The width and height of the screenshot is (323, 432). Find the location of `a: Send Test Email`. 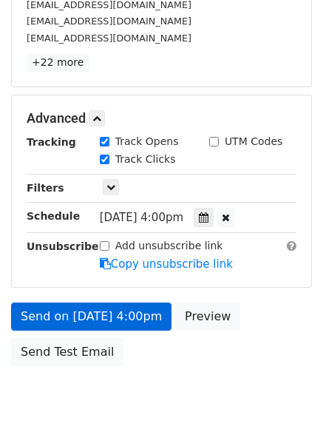

a: Send Test Email is located at coordinates (67, 352).